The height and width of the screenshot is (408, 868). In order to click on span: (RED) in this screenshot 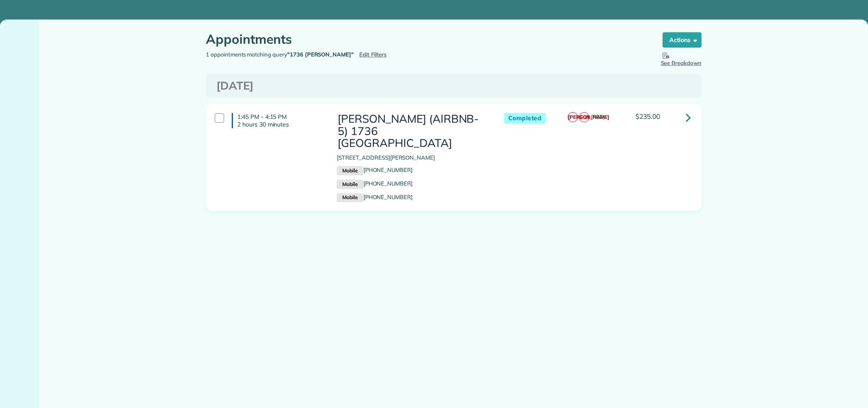, I will do `click(598, 117)`.